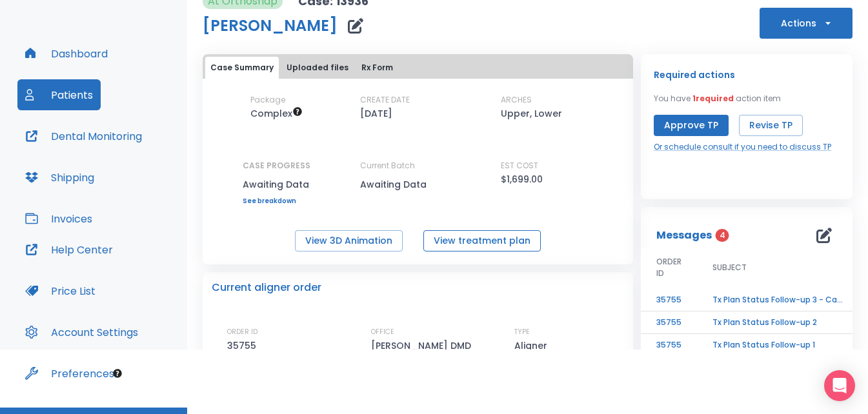 The image size is (868, 414). What do you see at coordinates (59, 219) in the screenshot?
I see `button: Invoices` at bounding box center [59, 219].